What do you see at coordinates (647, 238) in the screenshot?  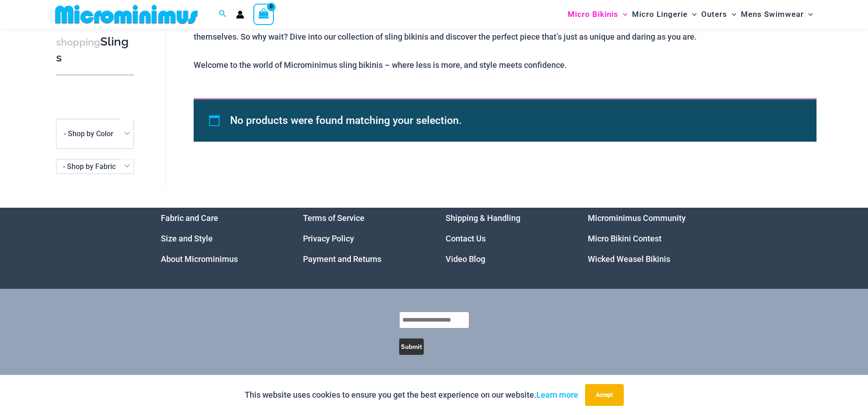 I see `aside: Footer Widget 4` at bounding box center [647, 238].